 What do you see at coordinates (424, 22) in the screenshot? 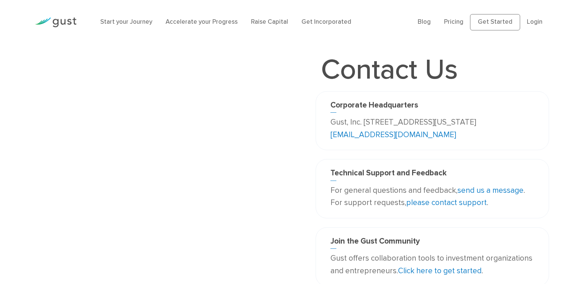
I see `a: Blog` at bounding box center [424, 22].